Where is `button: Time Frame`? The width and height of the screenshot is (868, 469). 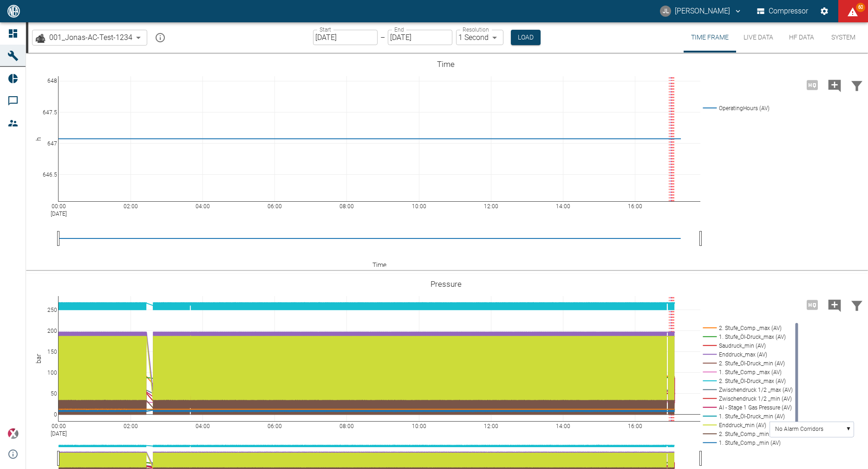
button: Time Frame is located at coordinates (710, 37).